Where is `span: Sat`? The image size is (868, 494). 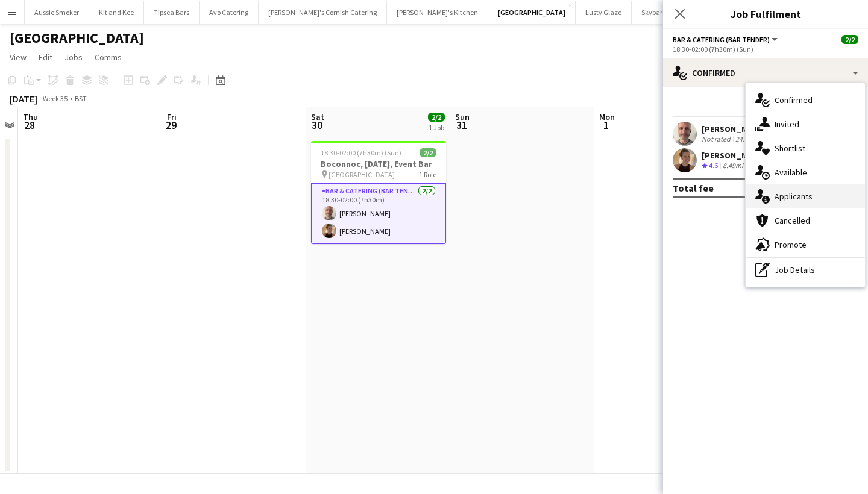
span: Sat is located at coordinates (318, 117).